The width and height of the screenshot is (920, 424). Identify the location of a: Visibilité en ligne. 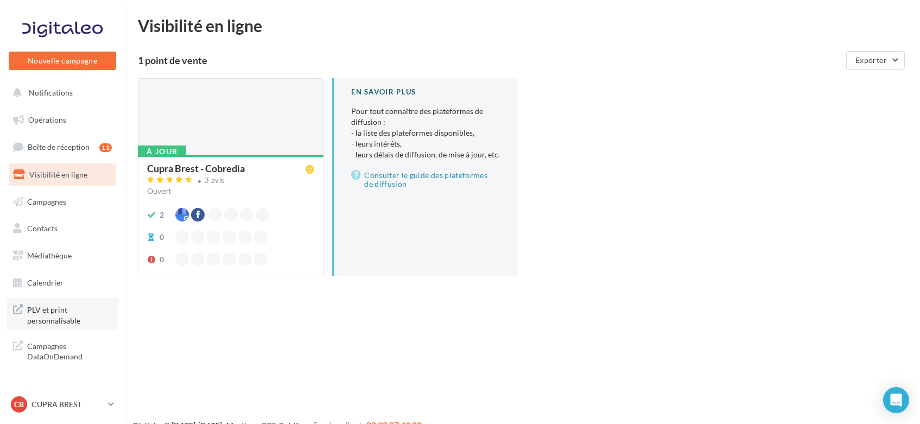
(62, 175).